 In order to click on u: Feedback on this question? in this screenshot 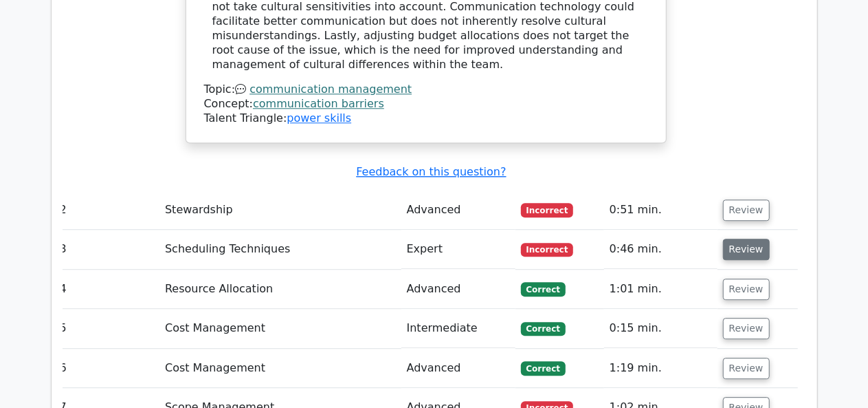, I will do `click(431, 172)`.